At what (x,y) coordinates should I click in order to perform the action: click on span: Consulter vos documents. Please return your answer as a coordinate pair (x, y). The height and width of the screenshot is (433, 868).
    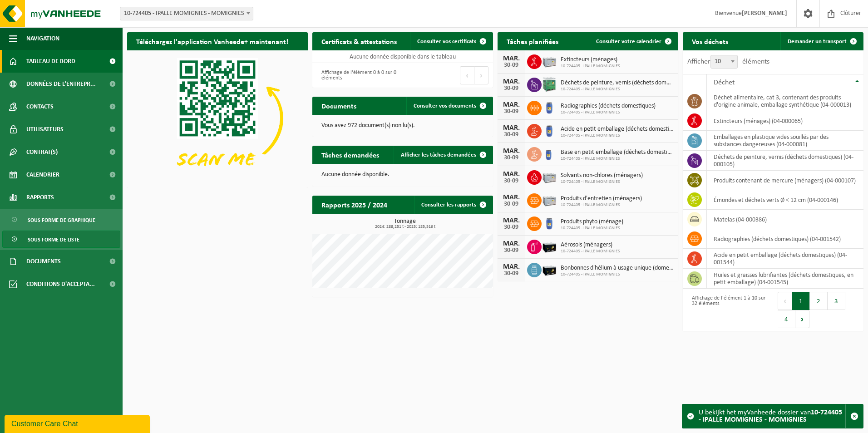
    Looking at the image, I should click on (445, 106).